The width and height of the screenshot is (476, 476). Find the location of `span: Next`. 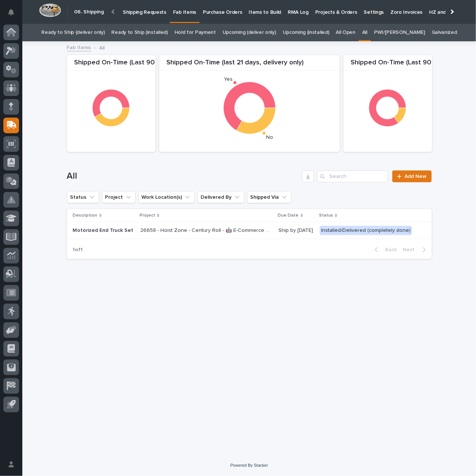

span: Next is located at coordinates (411, 250).